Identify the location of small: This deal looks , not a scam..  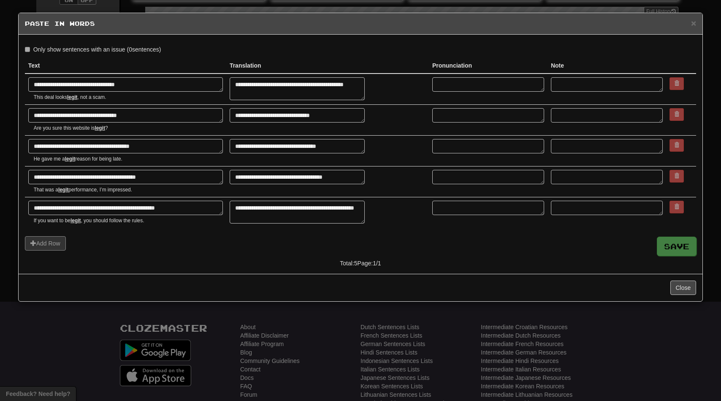
(128, 97).